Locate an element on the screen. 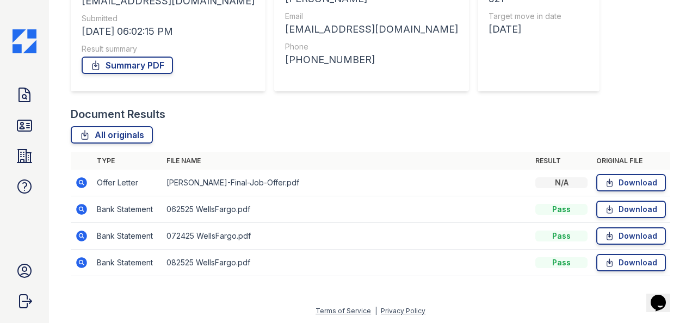  img: CE_Icon_Blue-c292c112584629df590d857e76928e9f676e5b41ef8f769ba2f05ee15b207248.png is located at coordinates (24, 41).